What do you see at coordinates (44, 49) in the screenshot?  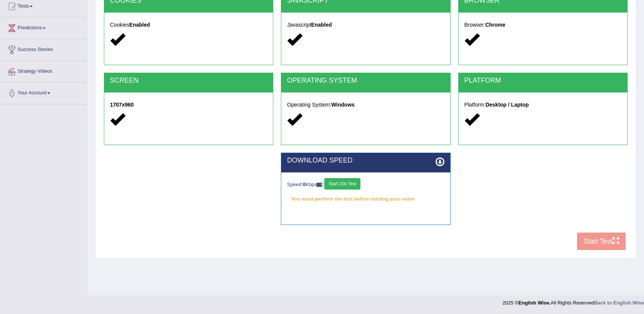 I see `a: Success Stories` at bounding box center [44, 49].